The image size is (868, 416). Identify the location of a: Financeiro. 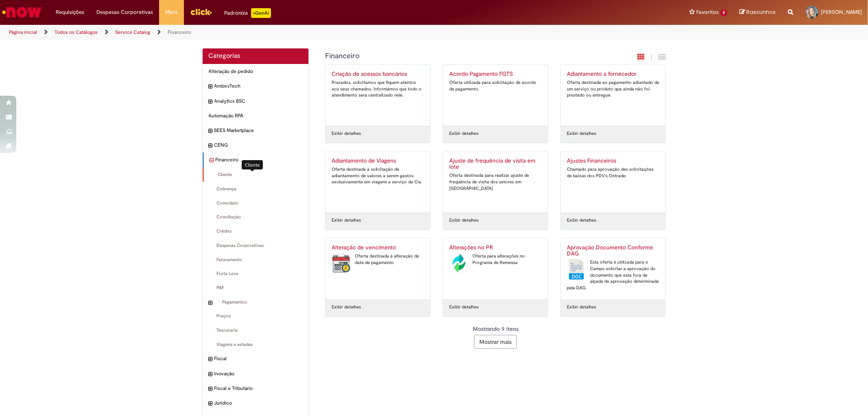
(179, 32).